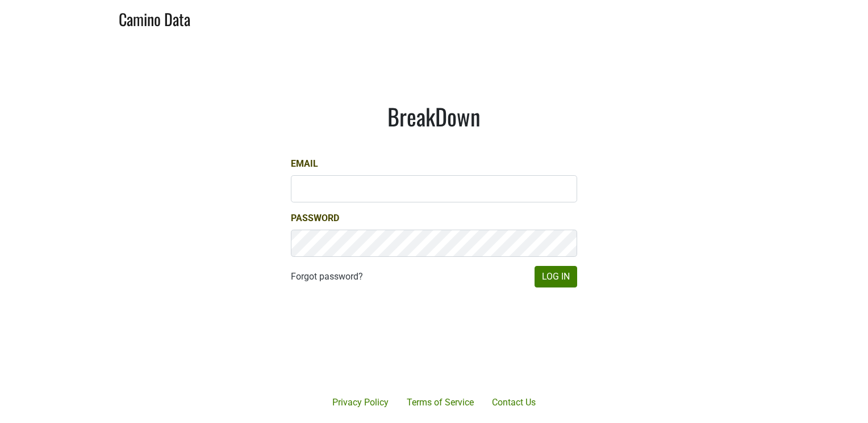  What do you see at coordinates (514, 403) in the screenshot?
I see `a: Contact Us` at bounding box center [514, 403].